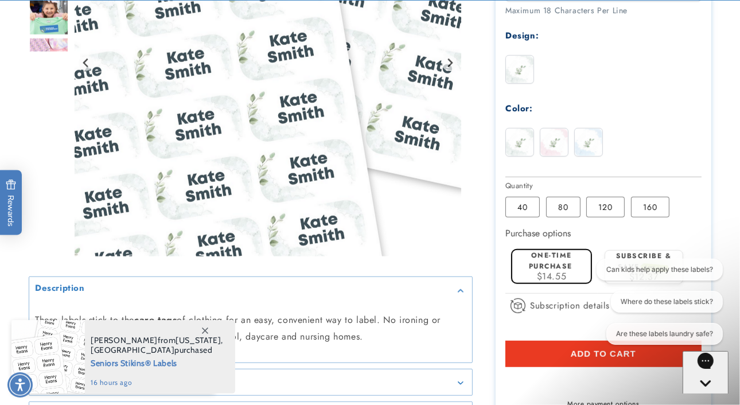  Describe the element at coordinates (155, 319) in the screenshot. I see `strong: care tags` at that location.